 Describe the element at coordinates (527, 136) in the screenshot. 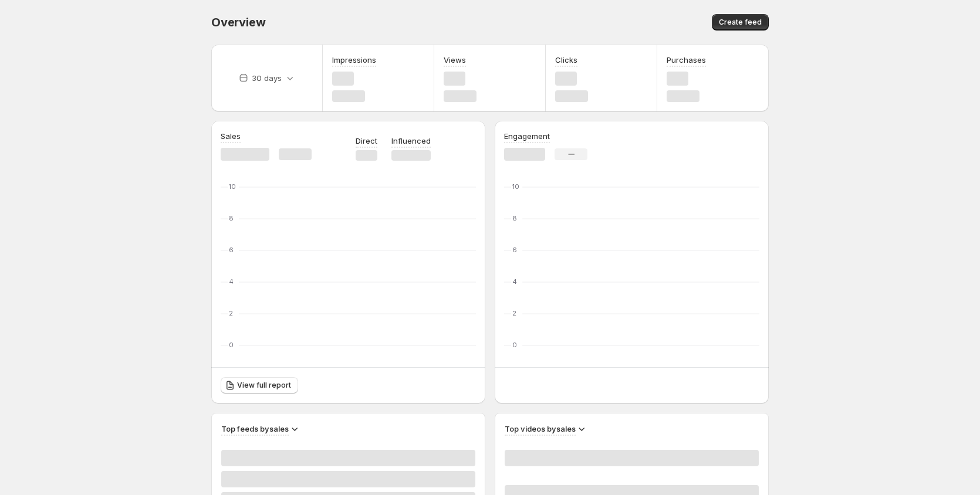

I see `h3: Engagement` at that location.